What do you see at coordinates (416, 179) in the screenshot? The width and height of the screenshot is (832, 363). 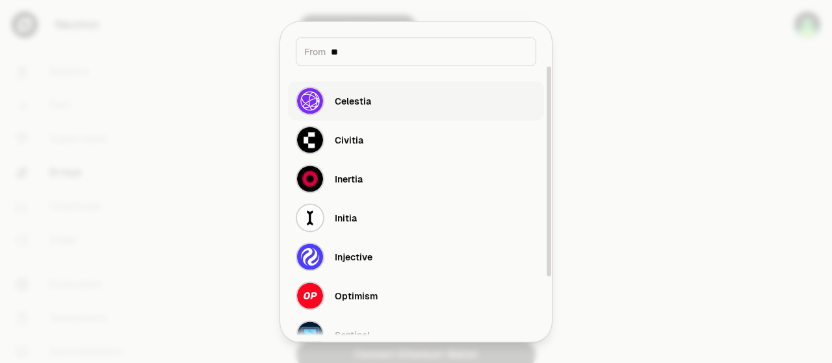 I see `button: Inertia LogoInertia` at bounding box center [416, 179].